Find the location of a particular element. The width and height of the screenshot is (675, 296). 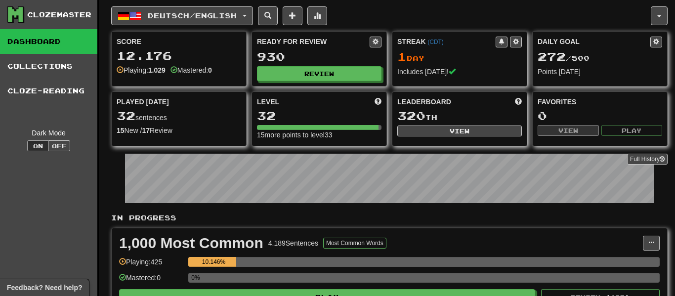

div: 4.189 Sentences is located at coordinates (293, 243).